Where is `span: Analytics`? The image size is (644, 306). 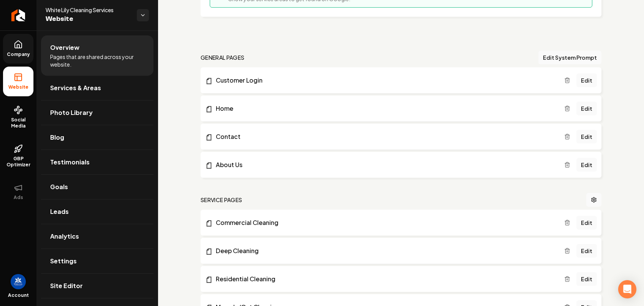
span: Analytics is located at coordinates (64, 236).